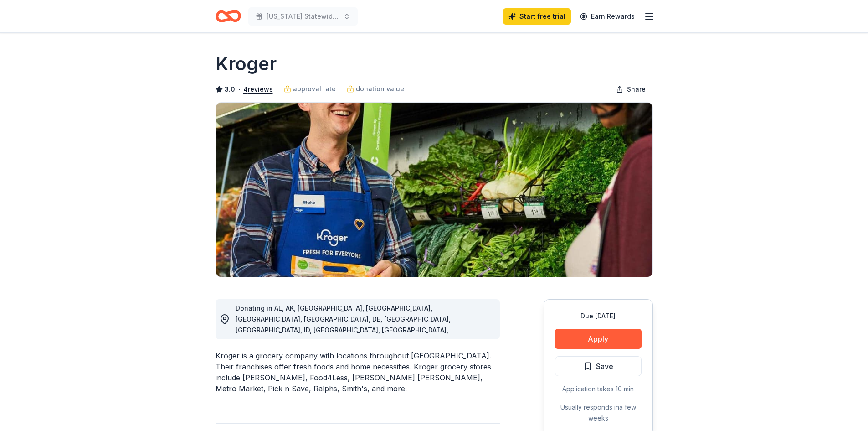  I want to click on a: Start free trial, so click(536, 17).